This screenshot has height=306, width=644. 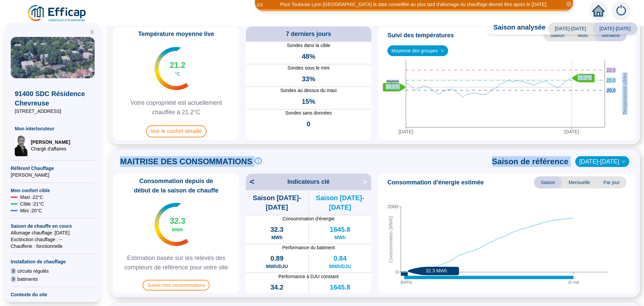 What do you see at coordinates (585, 78) in the screenshot?
I see `text: 21.2°C` at bounding box center [585, 78].